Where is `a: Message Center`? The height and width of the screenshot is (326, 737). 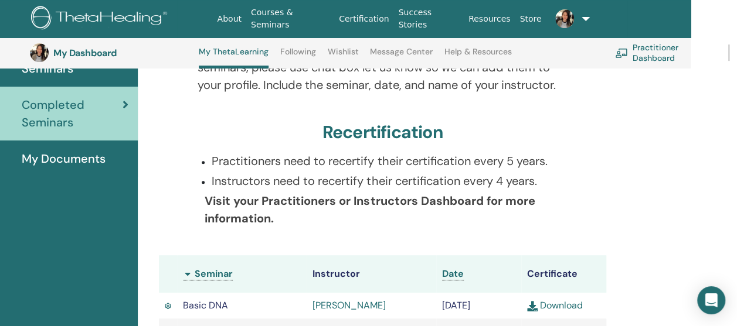
a: Message Center is located at coordinates (401, 56).